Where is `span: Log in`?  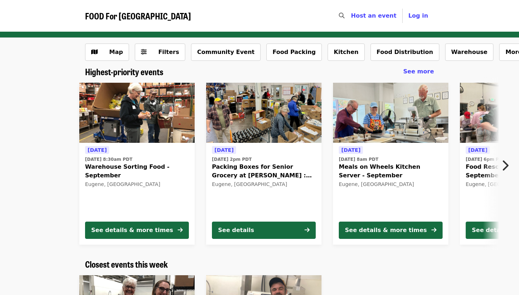 span: Log in is located at coordinates (418, 15).